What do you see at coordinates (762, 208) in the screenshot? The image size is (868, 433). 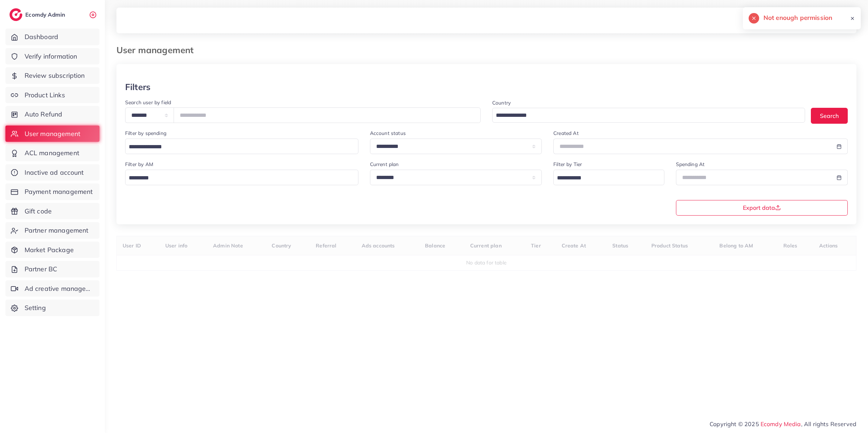 I see `button: Export data` at bounding box center [762, 208].